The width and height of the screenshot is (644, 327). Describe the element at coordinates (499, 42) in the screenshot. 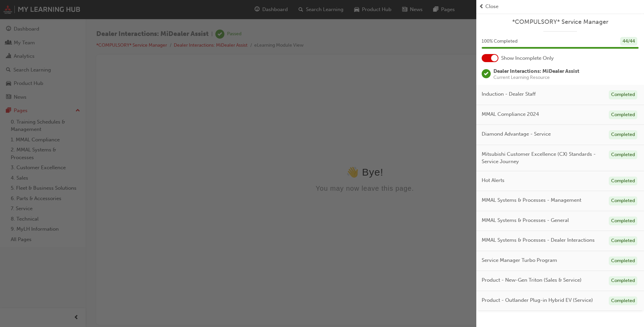

I see `span: 100 % Completed` at that location.